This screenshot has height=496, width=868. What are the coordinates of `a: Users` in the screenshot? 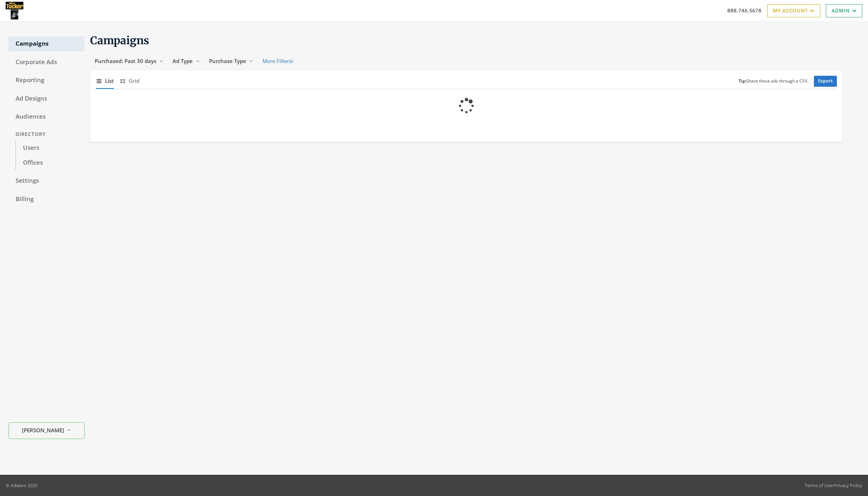 It's located at (50, 148).